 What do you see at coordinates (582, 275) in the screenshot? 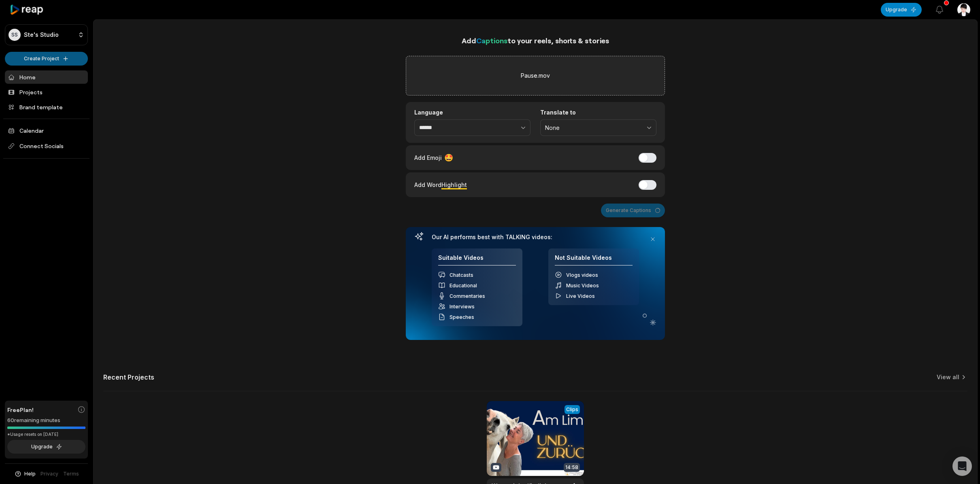
I see `span: Vlogs videos` at bounding box center [582, 275].